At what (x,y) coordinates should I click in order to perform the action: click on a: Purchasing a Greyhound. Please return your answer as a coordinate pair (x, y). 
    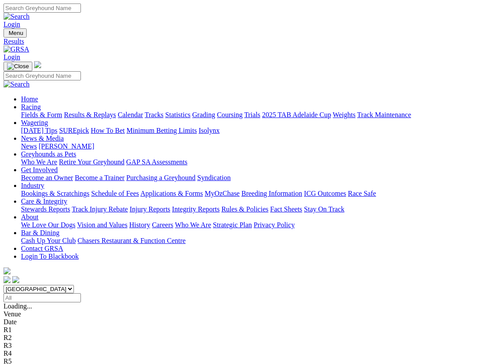
    Looking at the image, I should click on (161, 177).